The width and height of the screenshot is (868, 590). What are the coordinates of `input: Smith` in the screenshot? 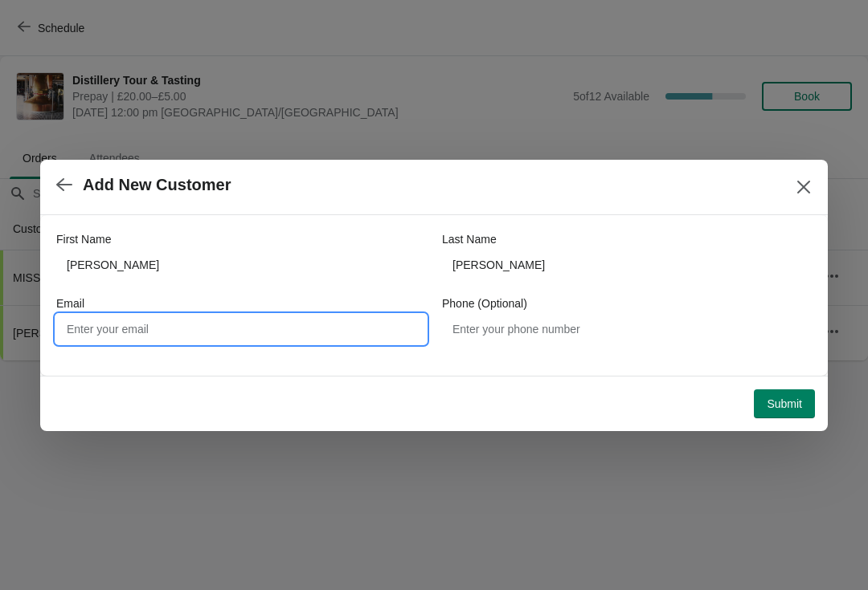 It's located at (627, 265).